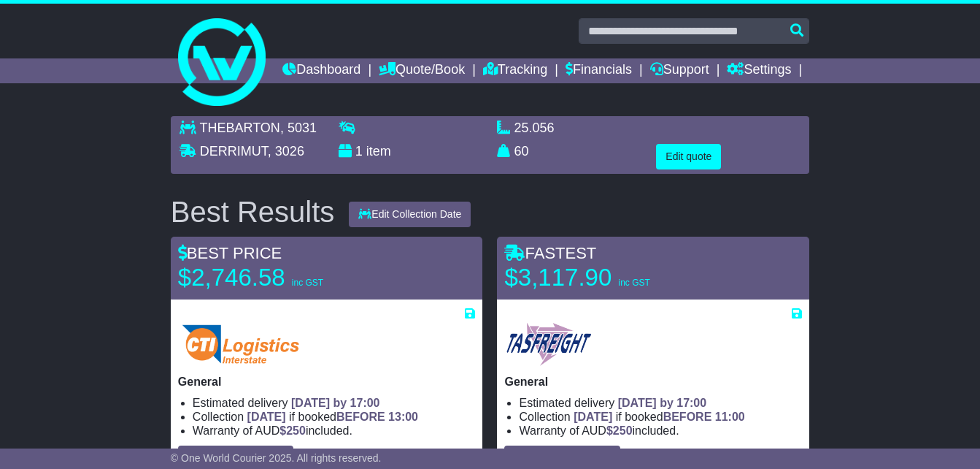 This screenshot has width=980, height=469. What do you see at coordinates (234, 151) in the screenshot?
I see `span: DERRIMUT` at bounding box center [234, 151].